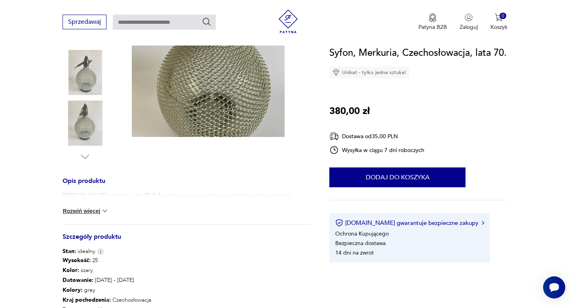 The width and height of the screenshot is (570, 308). I want to click on li: Bezpieczna dostawa, so click(360, 243).